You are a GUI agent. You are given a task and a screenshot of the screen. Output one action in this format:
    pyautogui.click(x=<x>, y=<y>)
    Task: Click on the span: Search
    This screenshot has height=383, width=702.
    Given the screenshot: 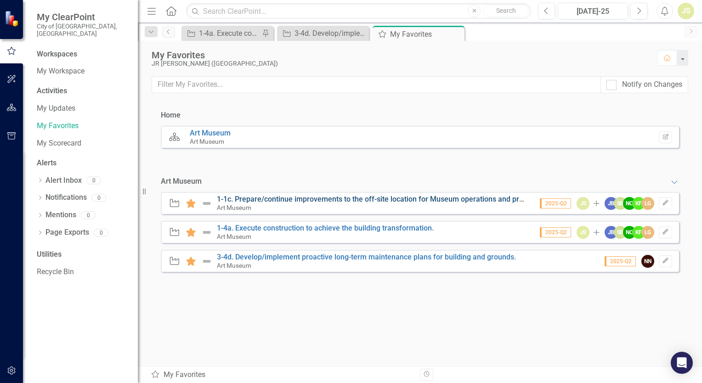 What is the action you would take?
    pyautogui.click(x=506, y=11)
    